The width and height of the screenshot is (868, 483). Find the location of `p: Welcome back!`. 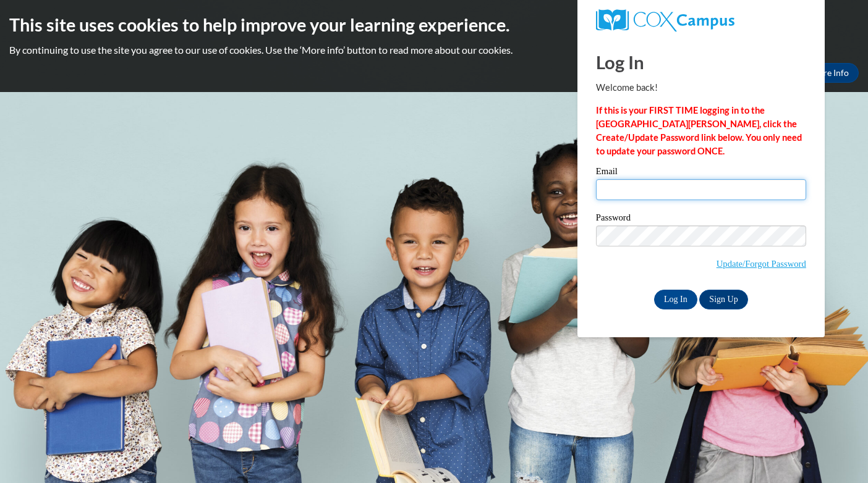

p: Welcome back! is located at coordinates (701, 88).